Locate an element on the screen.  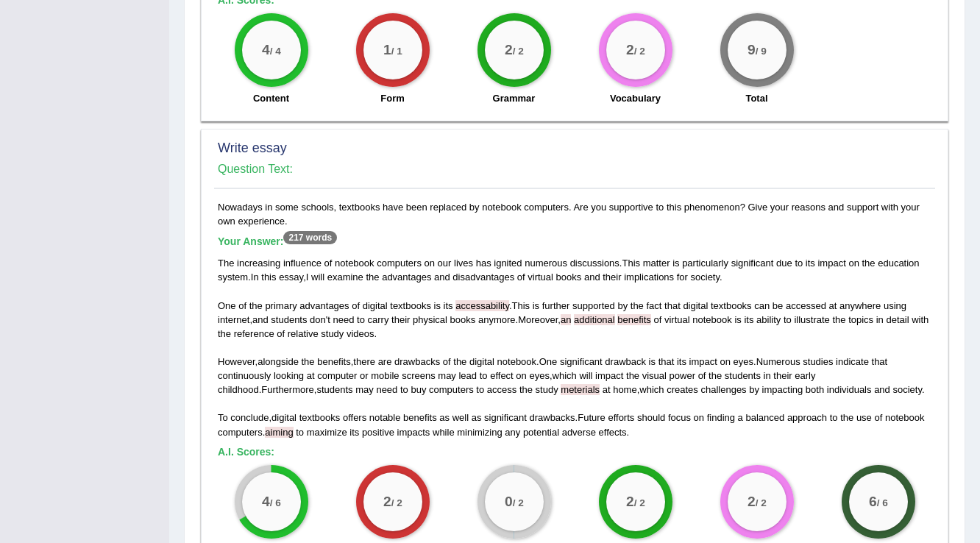
span: essay is located at coordinates (290, 277).